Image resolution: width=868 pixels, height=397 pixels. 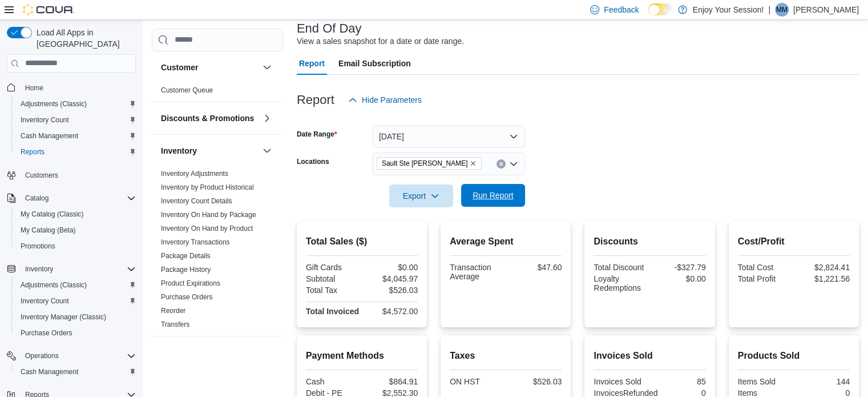 What do you see at coordinates (267, 352) in the screenshot?
I see `button: Loyalty` at bounding box center [267, 352].